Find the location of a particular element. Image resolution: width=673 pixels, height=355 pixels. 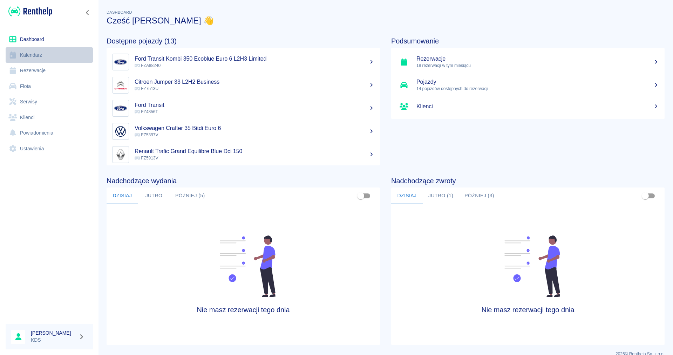

h5: Klienci is located at coordinates (538, 107).